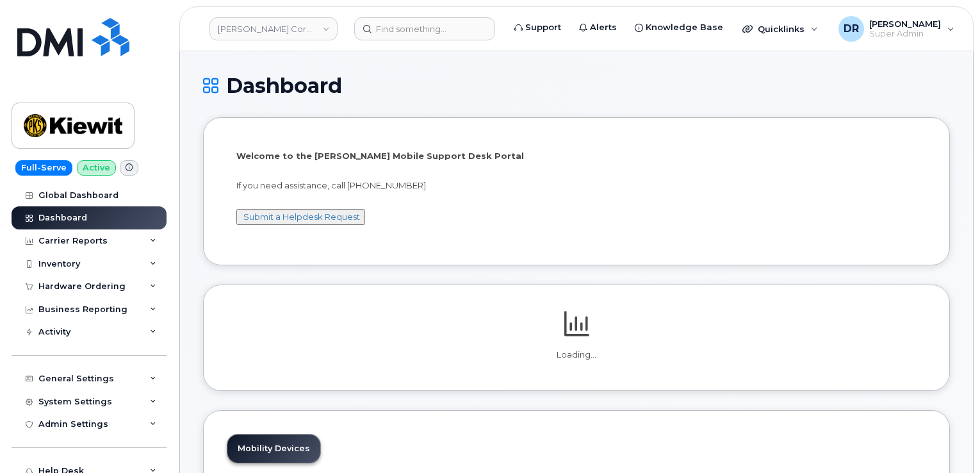 The width and height of the screenshot is (980, 473). What do you see at coordinates (274, 448) in the screenshot?
I see `a: Mobility Devices` at bounding box center [274, 448].